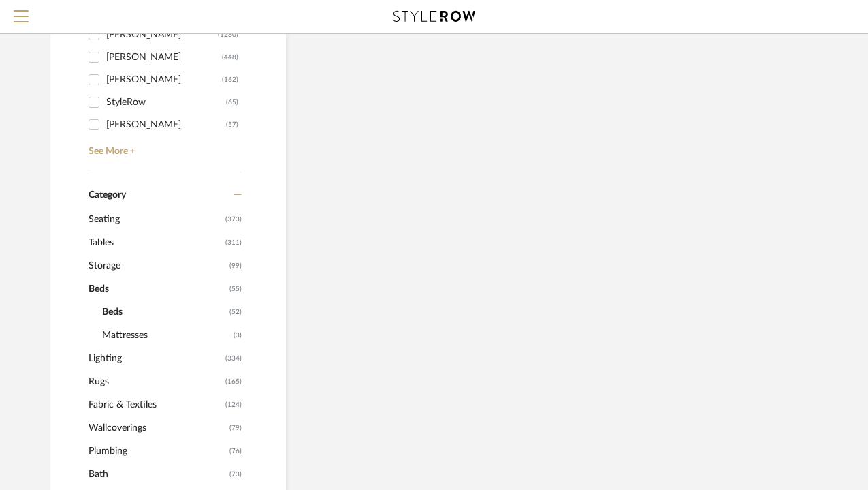  Describe the element at coordinates (230, 80) in the screenshot. I see `div: (162)` at that location.